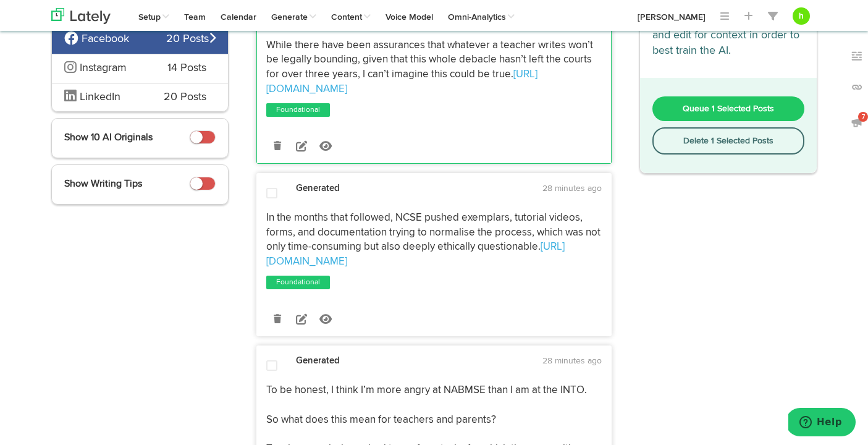 This screenshot has width=868, height=445. I want to click on p: Be sure to eyeball each post and edit for context in order to best train the AI., so click(728, 35).